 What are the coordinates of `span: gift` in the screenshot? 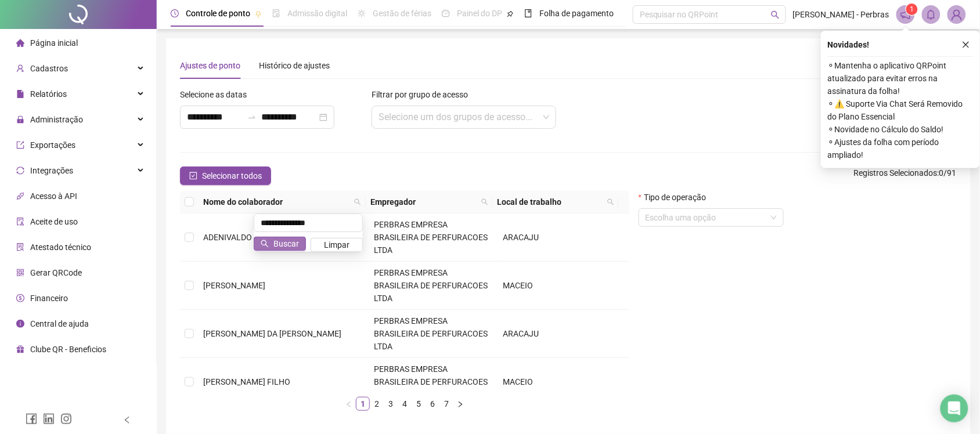 It's located at (20, 349).